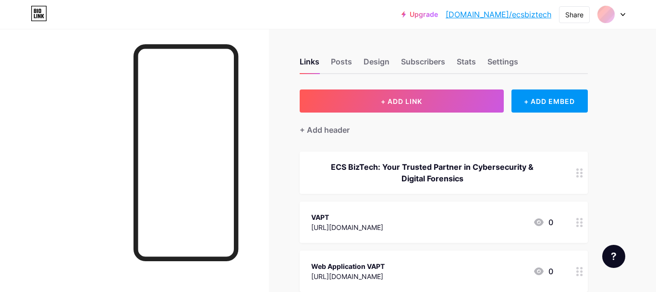  What do you see at coordinates (402, 101) in the screenshot?
I see `button: + ADD LINK` at bounding box center [402, 101].